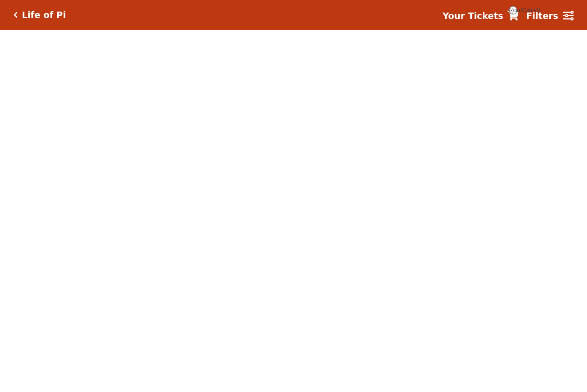 The height and width of the screenshot is (392, 587). I want to click on strong: Filters, so click(542, 16).